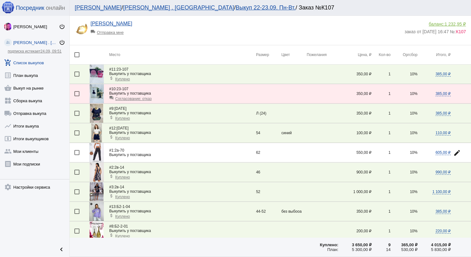 This screenshot has width=471, height=257. I want to click on mat-icon: receipt, so click(8, 164).